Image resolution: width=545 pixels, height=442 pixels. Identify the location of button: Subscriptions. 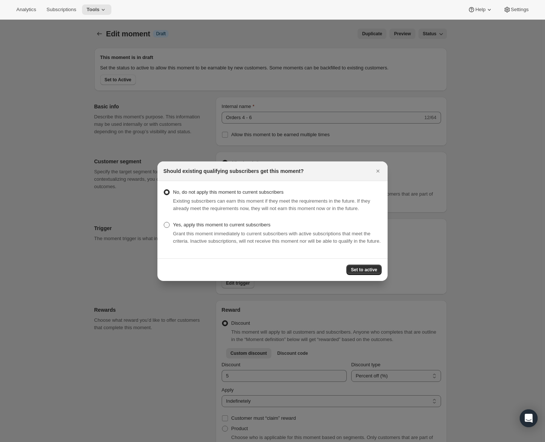
(61, 10).